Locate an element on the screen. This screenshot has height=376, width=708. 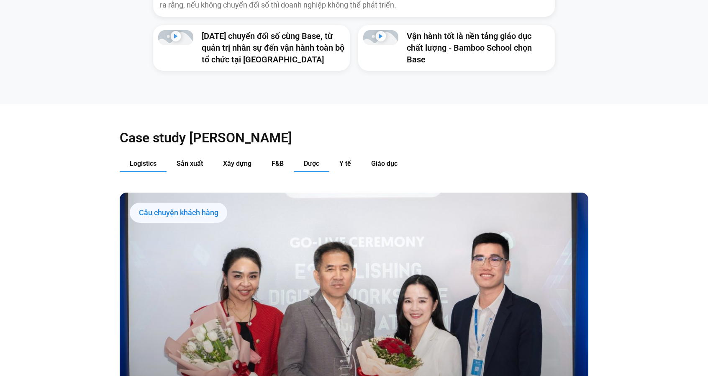
span: Logistics is located at coordinates (143, 163).